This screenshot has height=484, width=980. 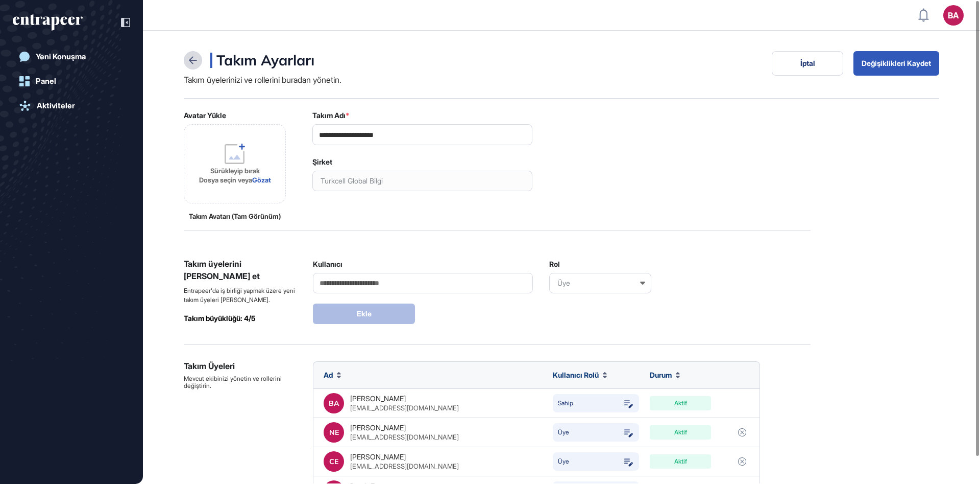 I want to click on label: Takım Adı, so click(x=331, y=115).